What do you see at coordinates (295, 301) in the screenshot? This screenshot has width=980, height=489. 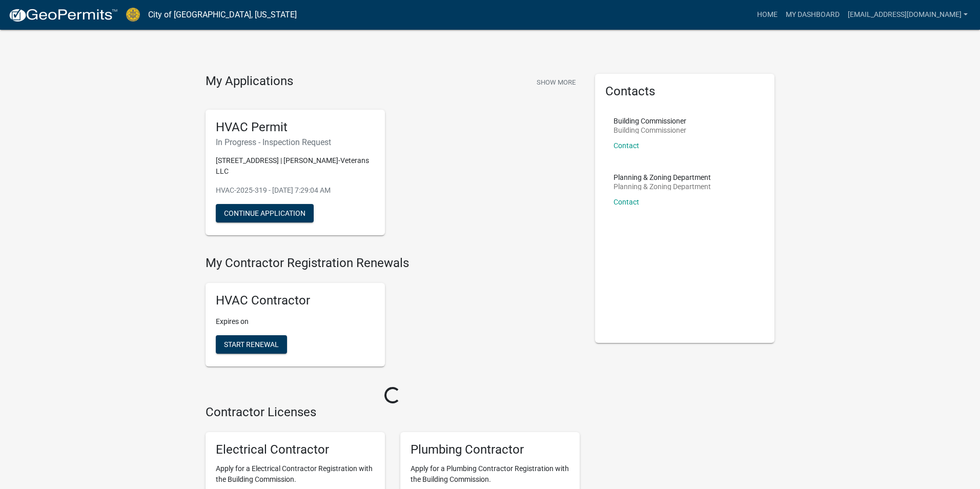 I see `h5: HVAC Contractor` at bounding box center [295, 301].